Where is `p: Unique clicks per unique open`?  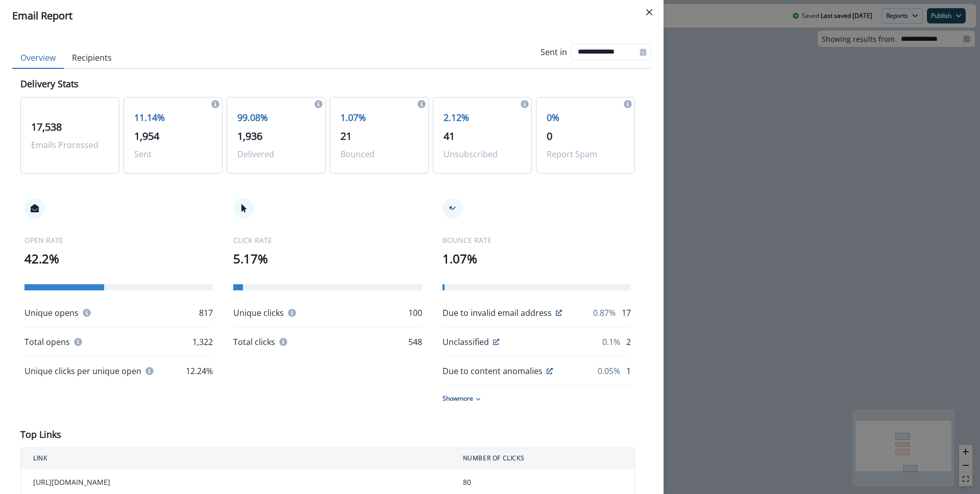
p: Unique clicks per unique open is located at coordinates (83, 371).